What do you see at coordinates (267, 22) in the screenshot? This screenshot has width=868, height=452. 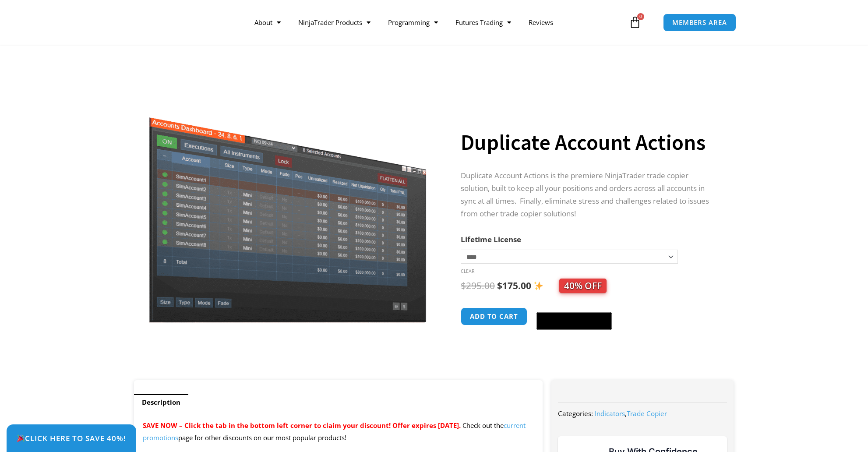 I see `a: About` at bounding box center [267, 22].